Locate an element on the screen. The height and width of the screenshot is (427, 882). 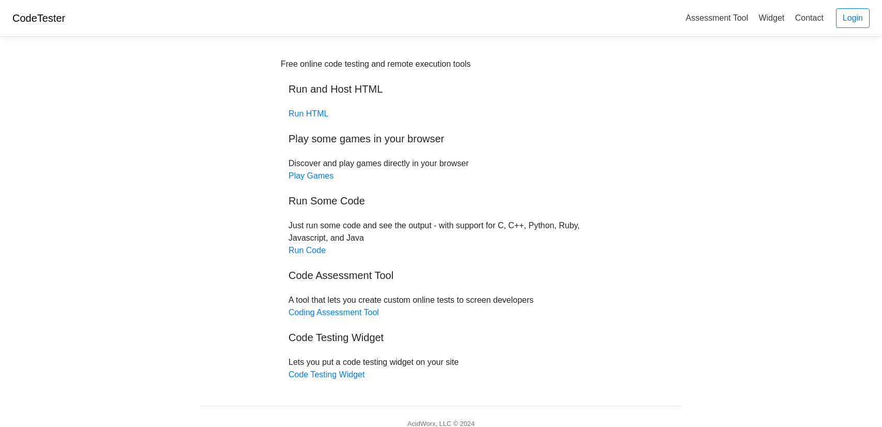
h5: Play some games in your browser is located at coordinates (441, 139).